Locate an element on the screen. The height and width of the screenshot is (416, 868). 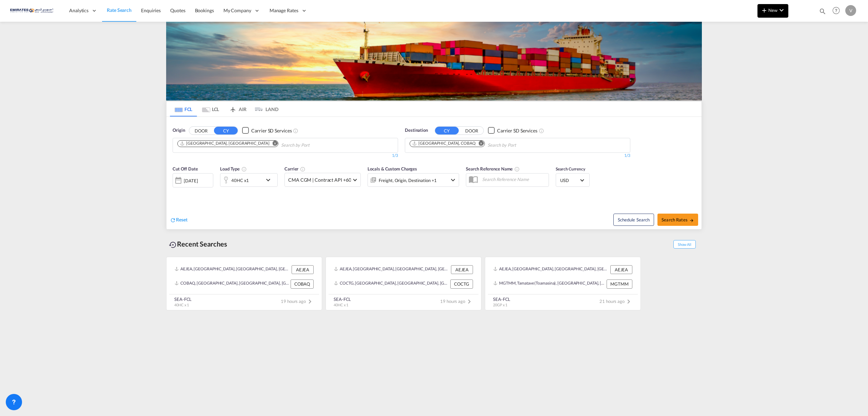
md-icon: The selected Trucker/Carrierwill be displayed in the rate results If the rates are from another f... is located at coordinates (303, 169).